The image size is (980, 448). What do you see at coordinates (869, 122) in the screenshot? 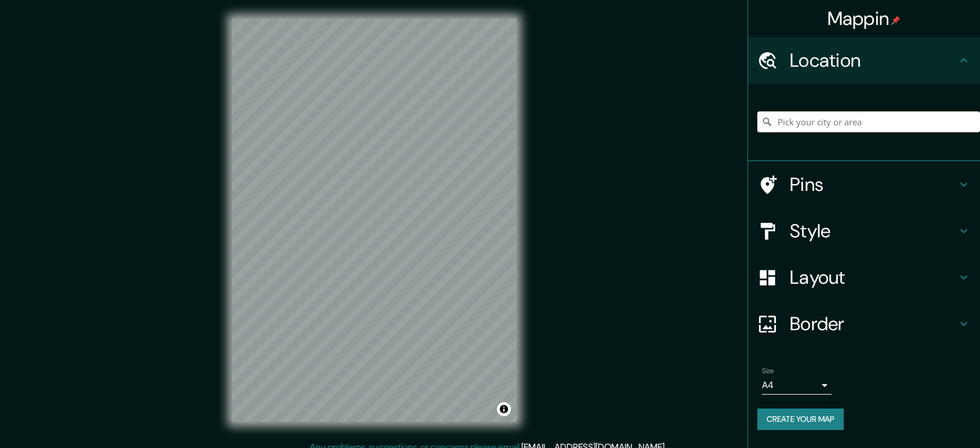
I see `input: Pick your city or area` at bounding box center [869, 122].